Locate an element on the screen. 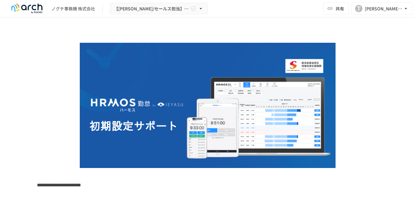 The width and height of the screenshot is (415, 201). img: GdztLVQAPnGLORo409ZpmnRQckwtTrMz8aHIKJZF2AQ is located at coordinates (208, 106).